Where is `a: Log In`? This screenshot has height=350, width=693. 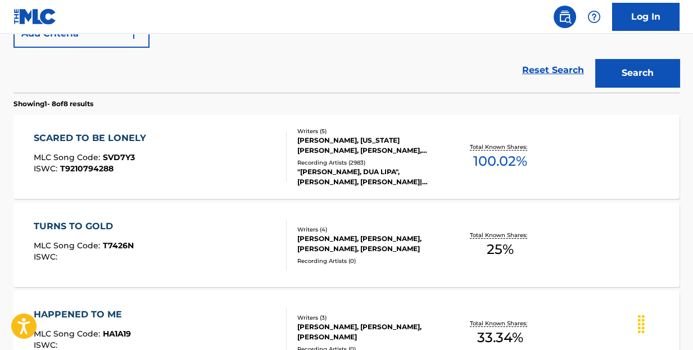 a: Log In is located at coordinates (645, 17).